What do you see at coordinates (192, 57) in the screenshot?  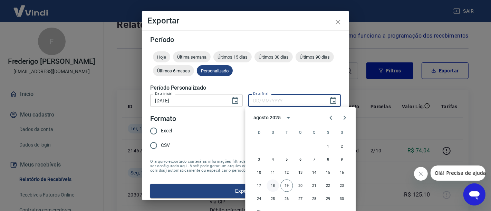 I see `span: Última semana` at bounding box center [192, 57].